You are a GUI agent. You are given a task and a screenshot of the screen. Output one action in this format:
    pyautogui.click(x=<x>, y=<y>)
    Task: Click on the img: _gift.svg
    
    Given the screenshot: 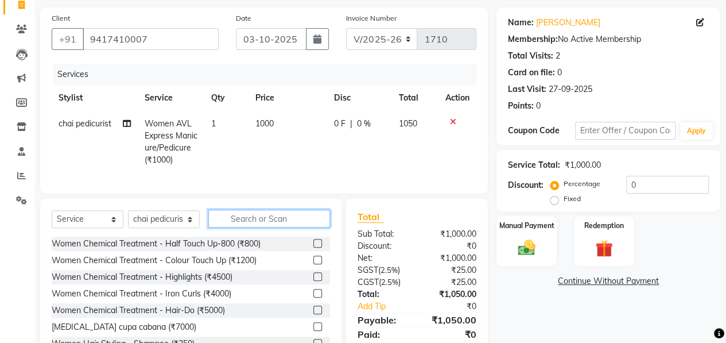 What is the action you would take?
    pyautogui.click(x=604, y=248)
    